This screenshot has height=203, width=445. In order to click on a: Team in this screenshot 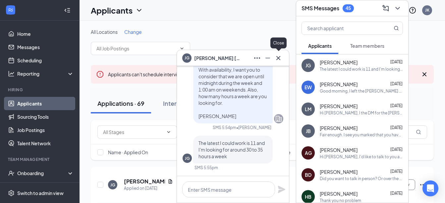, I will do `click(45, 186)`.